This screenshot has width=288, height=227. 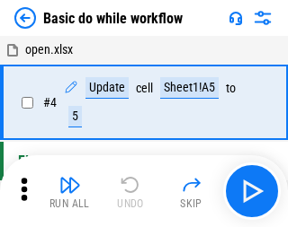 What do you see at coordinates (230, 88) in the screenshot?
I see `div: to` at bounding box center [230, 88].